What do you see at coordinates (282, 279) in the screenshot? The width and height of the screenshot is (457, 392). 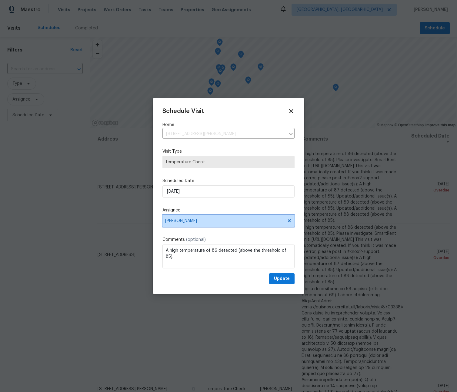 I see `span: Update` at bounding box center [282, 279].